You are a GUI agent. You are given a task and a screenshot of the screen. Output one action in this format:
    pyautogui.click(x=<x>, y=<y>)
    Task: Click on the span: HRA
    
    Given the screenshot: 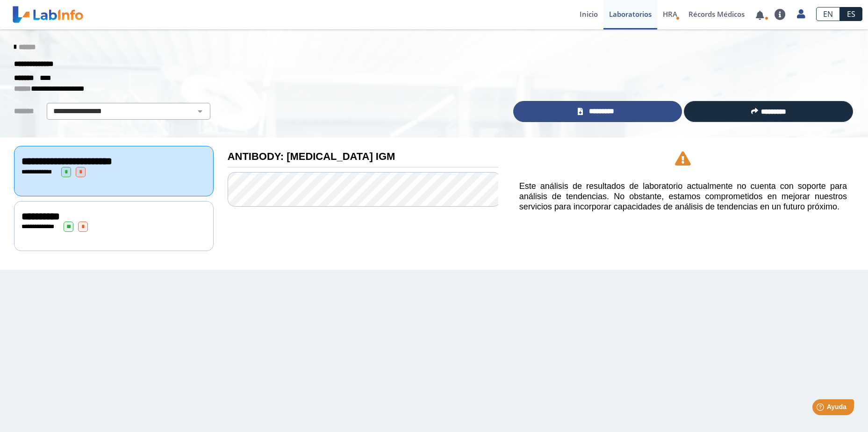 What is the action you would take?
    pyautogui.click(x=670, y=14)
    